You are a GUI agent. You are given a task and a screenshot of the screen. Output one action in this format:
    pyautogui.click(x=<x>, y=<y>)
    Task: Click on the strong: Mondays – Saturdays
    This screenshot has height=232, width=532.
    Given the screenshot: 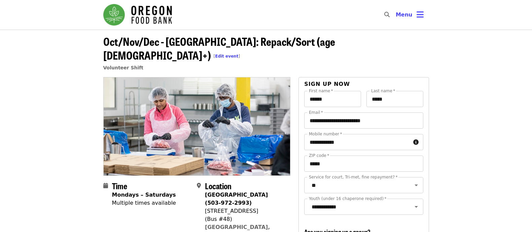 What is the action you would take?
    pyautogui.click(x=144, y=194)
    